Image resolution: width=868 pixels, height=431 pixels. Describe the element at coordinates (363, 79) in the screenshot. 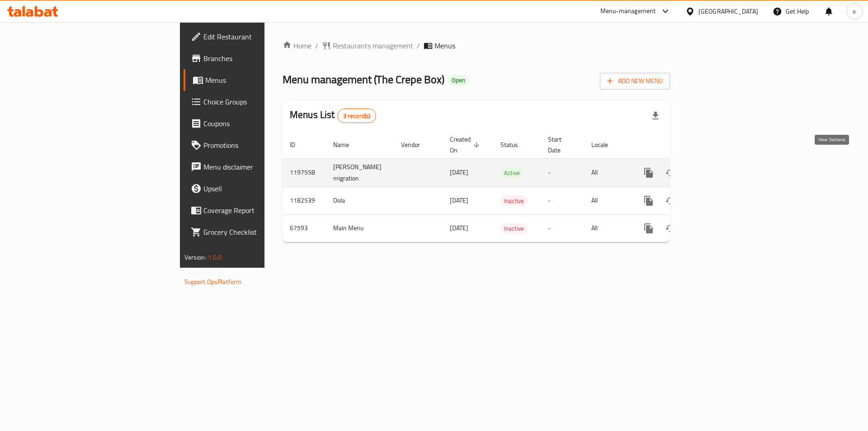

I see `span: Menu management ( The Crepe Box )` at that location.